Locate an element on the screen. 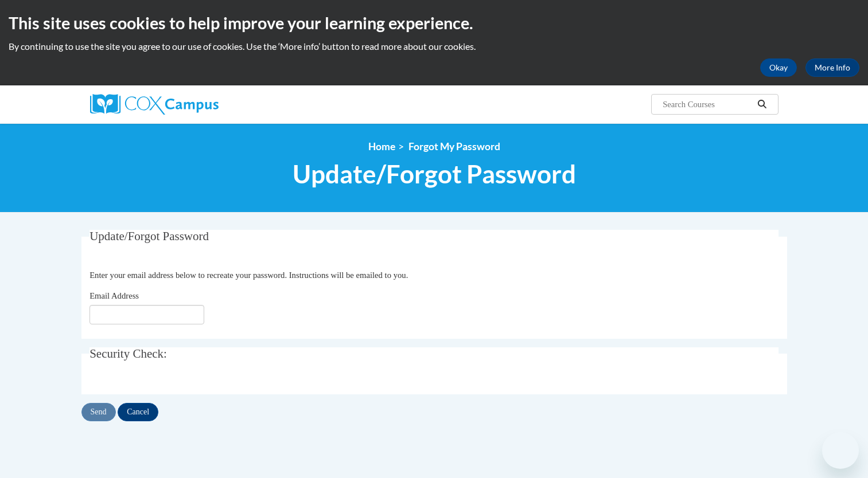 The height and width of the screenshot is (478, 868). span: Security Check: is located at coordinates (128, 354).